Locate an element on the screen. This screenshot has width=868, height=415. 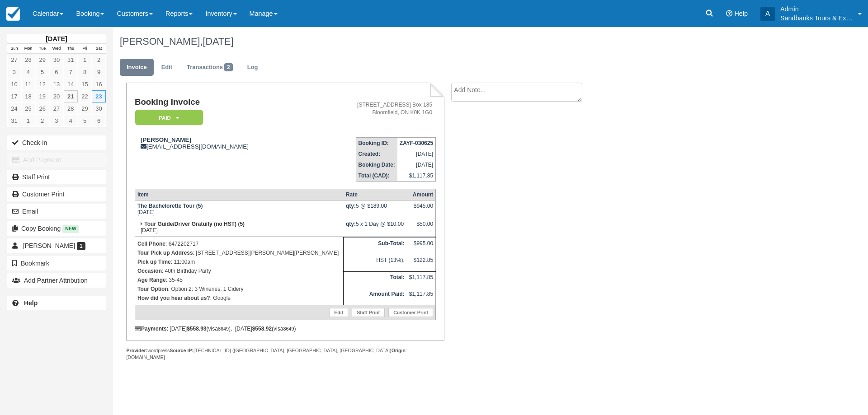
p: Sandbanks Tours & Experiences is located at coordinates (816, 18).